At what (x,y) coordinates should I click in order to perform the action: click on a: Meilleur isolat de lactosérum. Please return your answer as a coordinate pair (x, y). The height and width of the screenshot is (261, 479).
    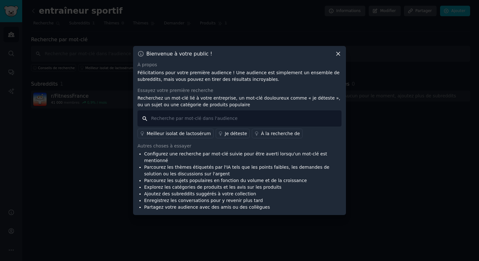
    Looking at the image, I should click on (175, 133).